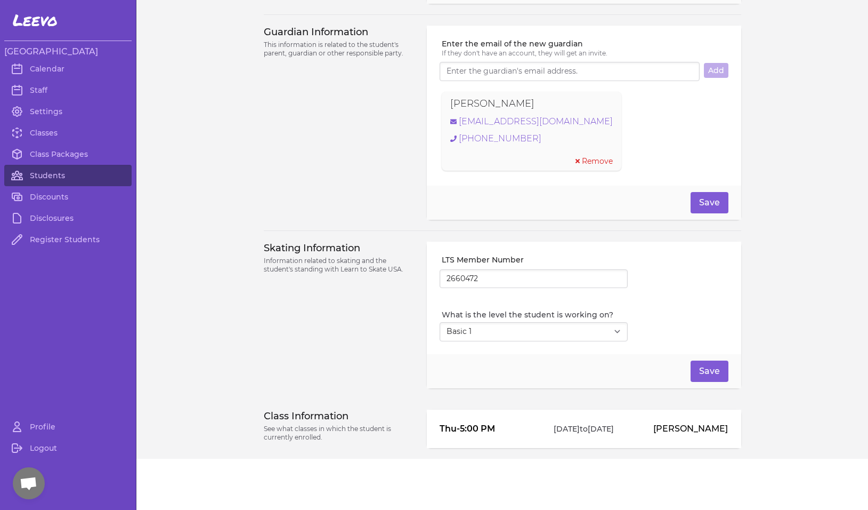 The image size is (868, 510). What do you see at coordinates (569, 71) in the screenshot?
I see `input: Enter the guardian's email address.` at bounding box center [569, 71].